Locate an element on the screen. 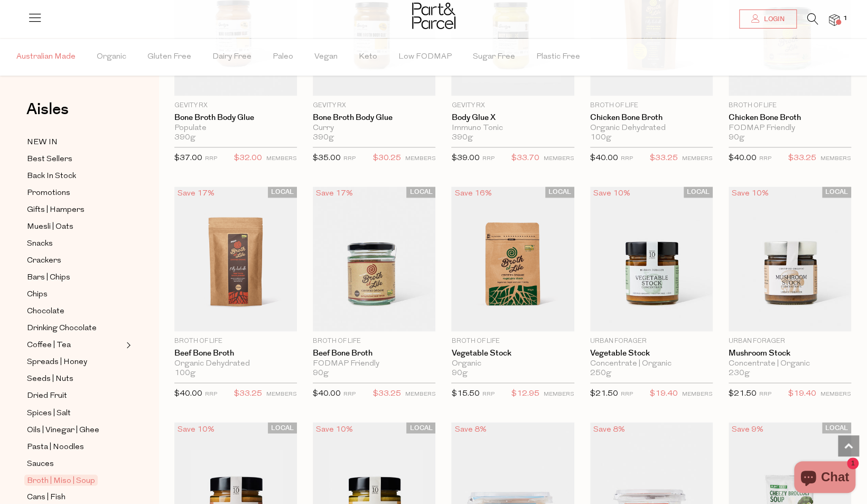 This screenshot has width=867, height=504. a: Chocolate is located at coordinates (75, 312).